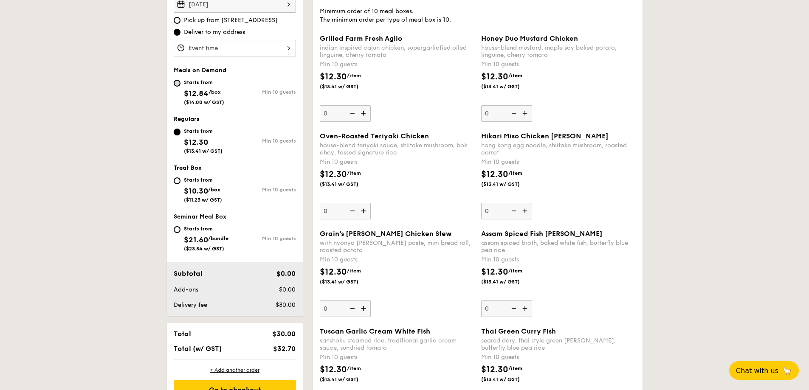 The height and width of the screenshot is (390, 809). I want to click on div: indian inspired cajun chicken, supergarlicfied oiled linguine, cherry tomato, so click(397, 51).